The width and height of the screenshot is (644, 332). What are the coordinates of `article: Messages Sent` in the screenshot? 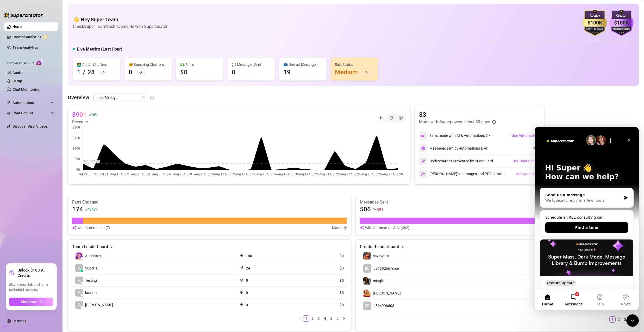 It's located at (497, 202).